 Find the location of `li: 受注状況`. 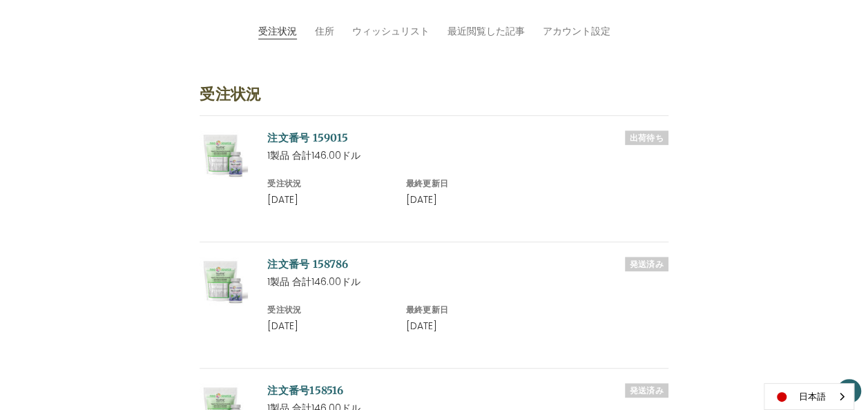

li: 受注状況 is located at coordinates (278, 32).